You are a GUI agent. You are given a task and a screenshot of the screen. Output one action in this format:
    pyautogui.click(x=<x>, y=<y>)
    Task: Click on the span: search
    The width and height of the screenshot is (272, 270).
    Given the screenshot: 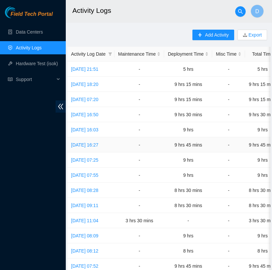 What is the action you would take?
    pyautogui.click(x=241, y=12)
    